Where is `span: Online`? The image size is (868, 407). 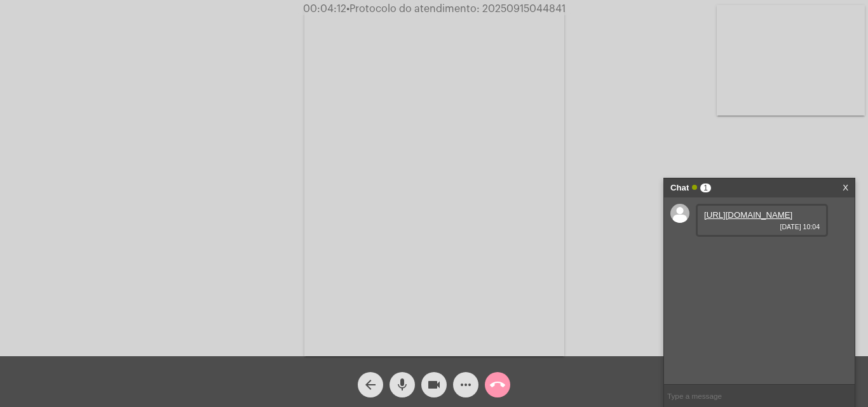
span: Online is located at coordinates (695, 187).